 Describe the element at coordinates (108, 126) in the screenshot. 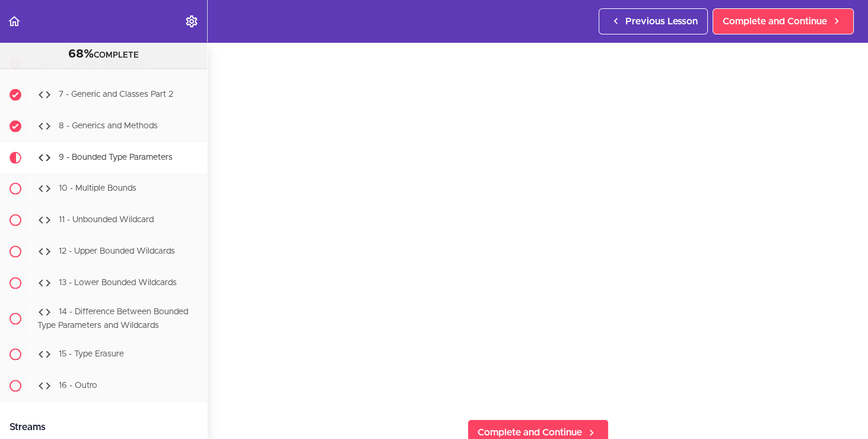

I see `span: 8 - Generics and Methods` at that location.